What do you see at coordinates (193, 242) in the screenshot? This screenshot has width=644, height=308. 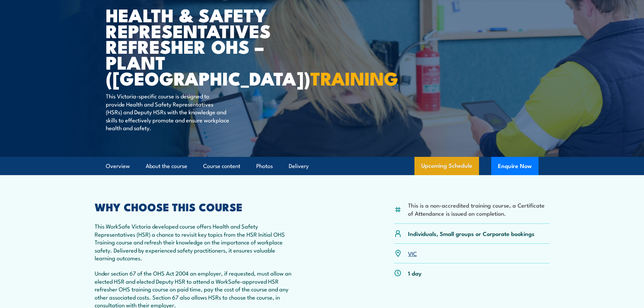 I see `p: This WorkSafe Victoria developed course offers Health and Safety Representatives (HSR) a chance t...` at bounding box center [193, 242].